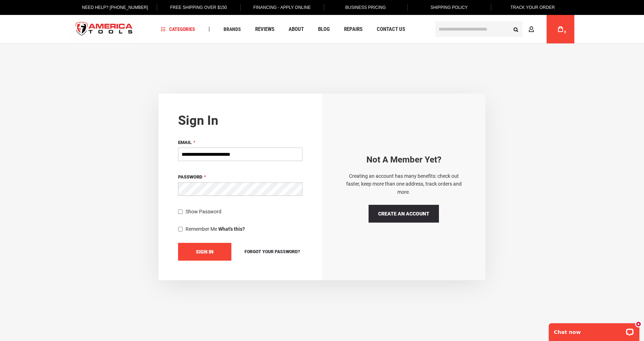 The width and height of the screenshot is (644, 341). Describe the element at coordinates (94, 5) in the screenshot. I see `div: new message indicator` at that location.